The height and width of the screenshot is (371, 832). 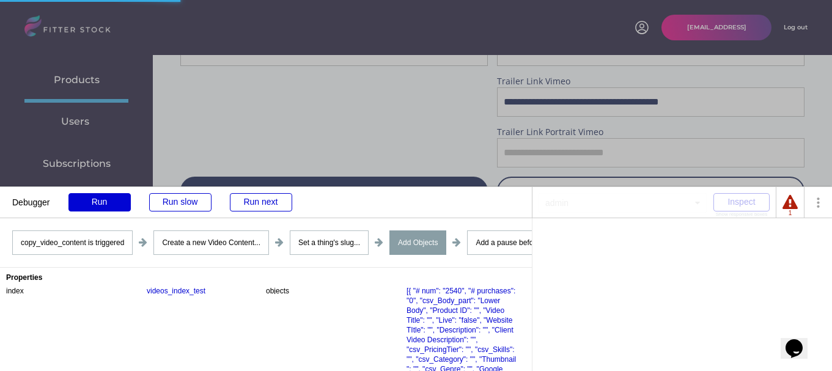 What do you see at coordinates (329, 243) in the screenshot?
I see `div: Set a thing's slug...` at bounding box center [329, 243].